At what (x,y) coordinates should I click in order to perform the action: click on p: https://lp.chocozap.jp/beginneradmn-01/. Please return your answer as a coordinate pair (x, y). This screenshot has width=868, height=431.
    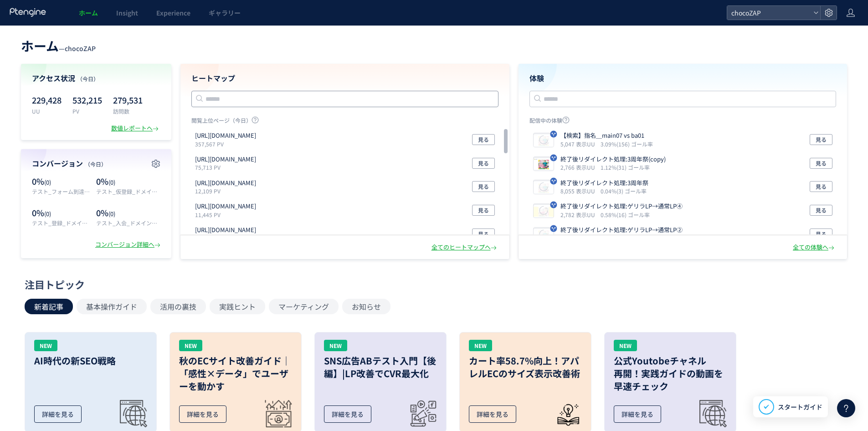
    Looking at the image, I should click on (225, 135).